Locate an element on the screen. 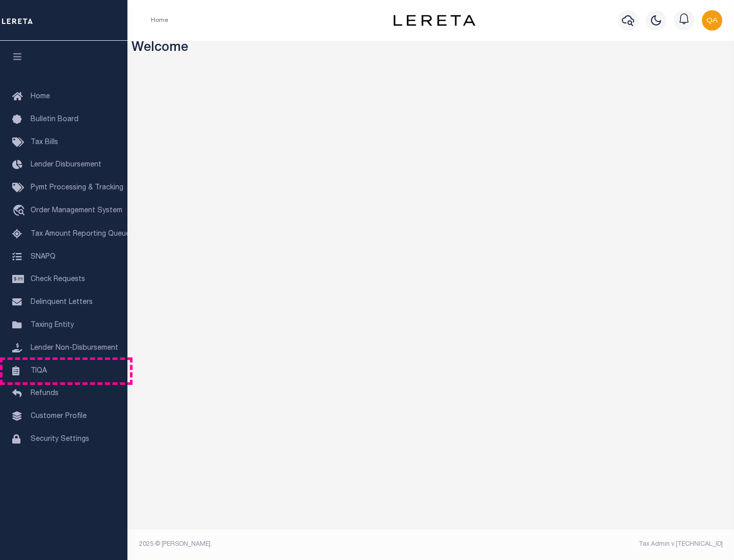 The width and height of the screenshot is (734, 560). span: Home is located at coordinates (40, 97).